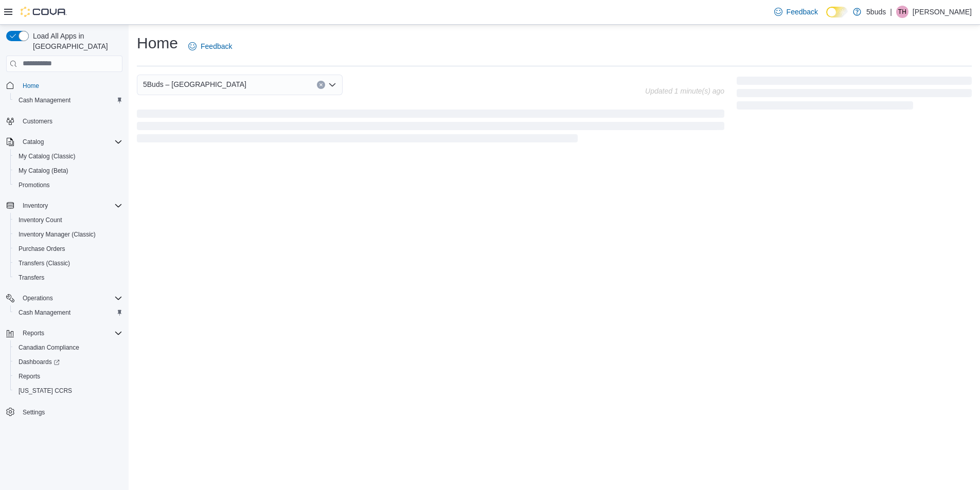  Describe the element at coordinates (685, 91) in the screenshot. I see `p: Updated 1 minute(s) ago` at that location.